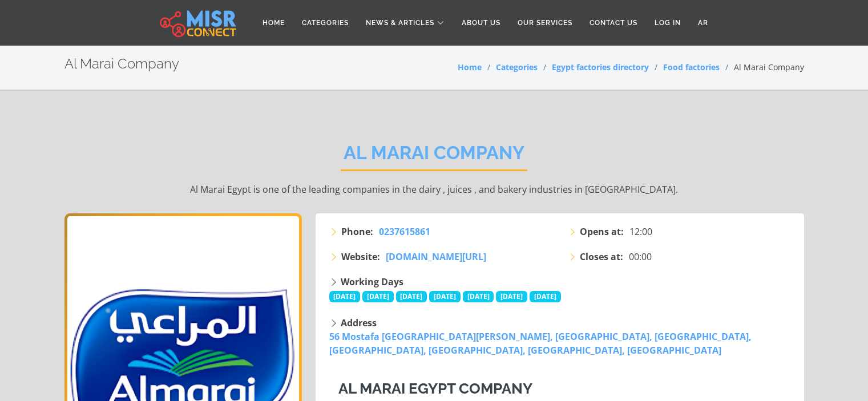 The height and width of the screenshot is (401, 868). I want to click on a: Food factories, so click(691, 67).